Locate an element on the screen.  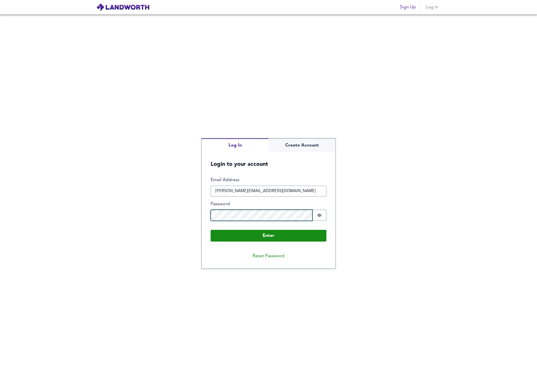
label: Password is located at coordinates (268, 204).